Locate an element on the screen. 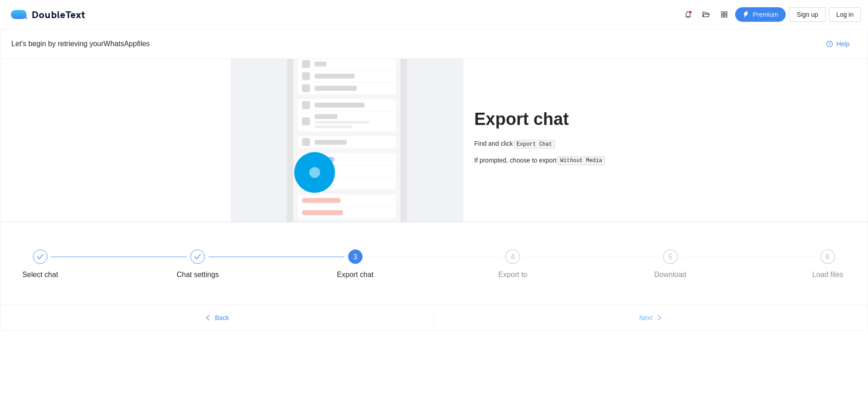 The height and width of the screenshot is (416, 868). span: 5 is located at coordinates (670, 256).